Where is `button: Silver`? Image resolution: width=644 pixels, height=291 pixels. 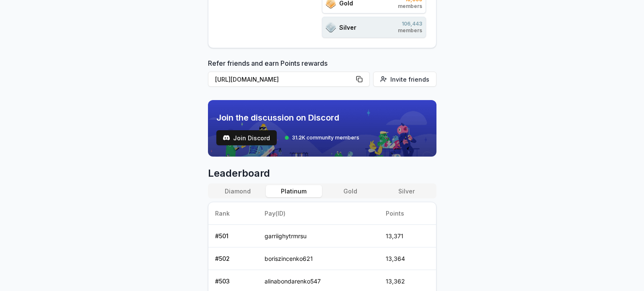 button: Silver is located at coordinates (406, 191).